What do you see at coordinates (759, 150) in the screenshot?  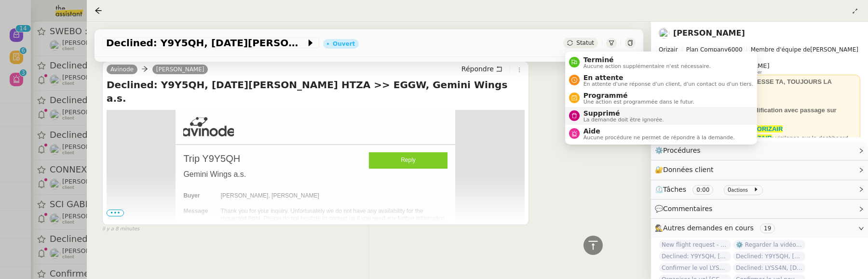 I see `div: ⚙️Procédures` at bounding box center [759, 150].